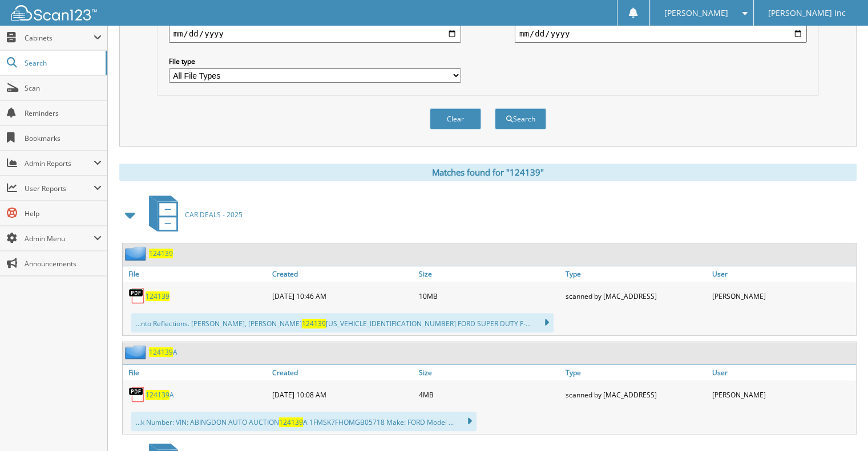  Describe the element at coordinates (489, 394) in the screenshot. I see `div: 4MB` at that location.